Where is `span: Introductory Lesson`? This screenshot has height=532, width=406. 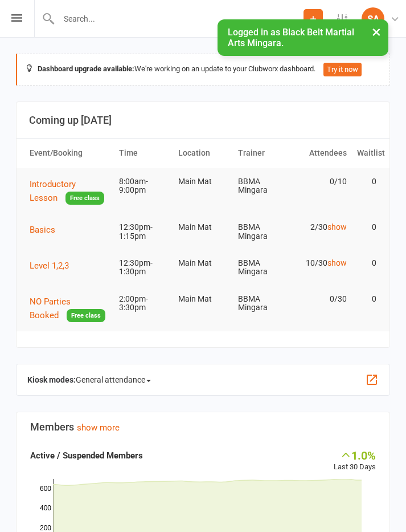
span: Introductory Lesson is located at coordinates (52, 191).